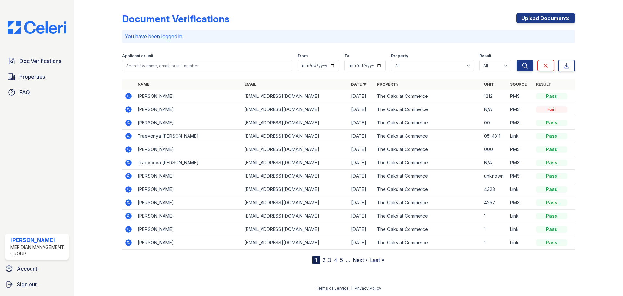 This screenshot has width=623, height=296. I want to click on a: FAQ, so click(37, 92).